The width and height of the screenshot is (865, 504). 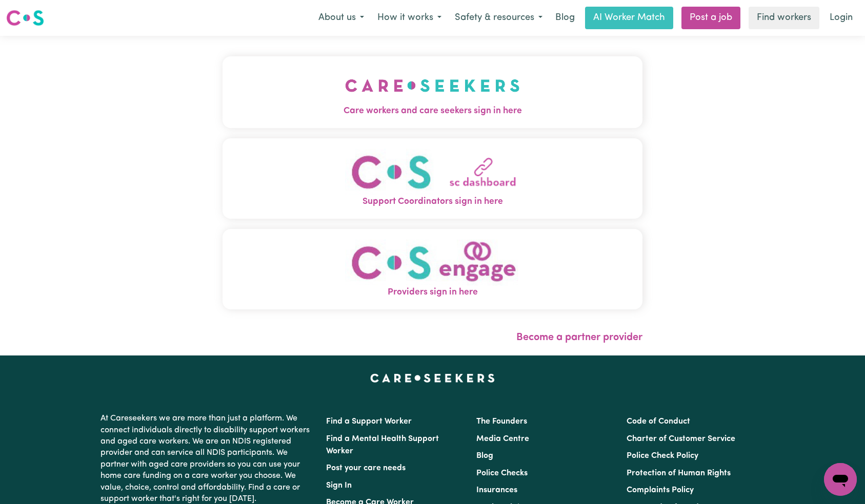 I want to click on button: About us, so click(x=341, y=18).